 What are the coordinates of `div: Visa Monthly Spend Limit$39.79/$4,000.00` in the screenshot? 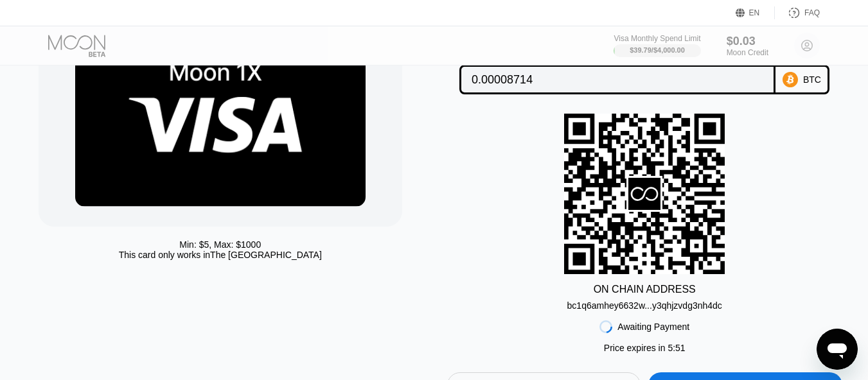 It's located at (657, 45).